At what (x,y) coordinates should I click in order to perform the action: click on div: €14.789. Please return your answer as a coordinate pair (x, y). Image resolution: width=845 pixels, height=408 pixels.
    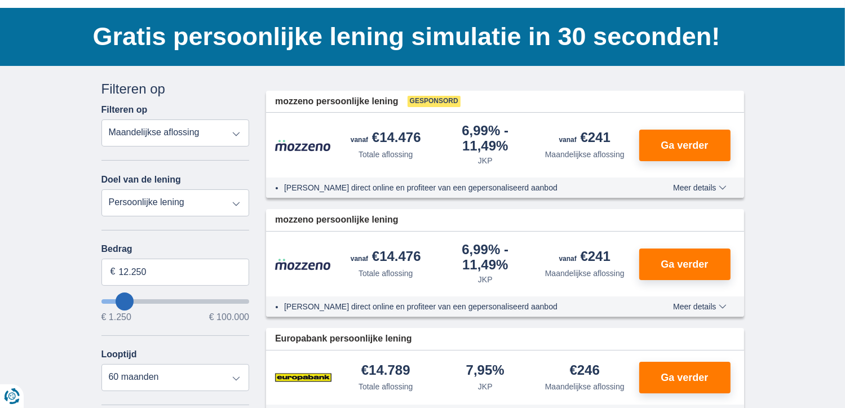
    Looking at the image, I should click on (386, 371).